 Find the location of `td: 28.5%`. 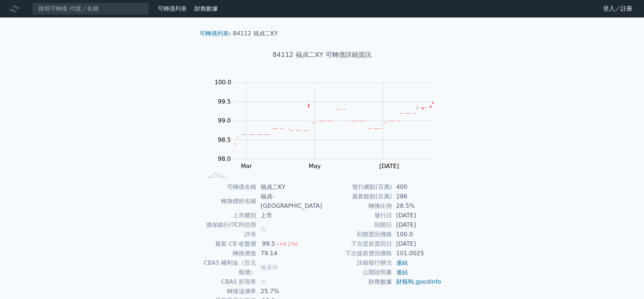

td: 28.5% is located at coordinates (417, 206).